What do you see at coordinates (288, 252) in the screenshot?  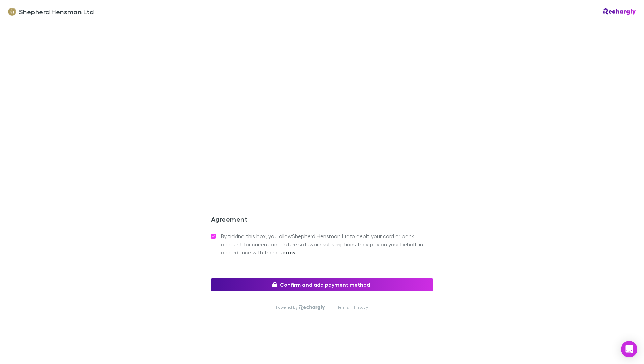 I see `strong: terms` at bounding box center [288, 252].